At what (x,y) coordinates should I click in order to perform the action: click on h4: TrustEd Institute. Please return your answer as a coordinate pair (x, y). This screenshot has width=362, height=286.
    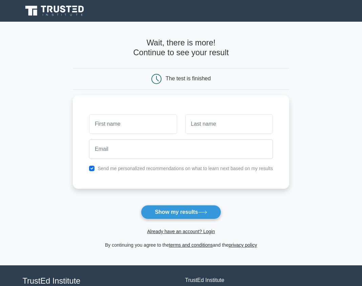
    Looking at the image, I should click on (100, 281).